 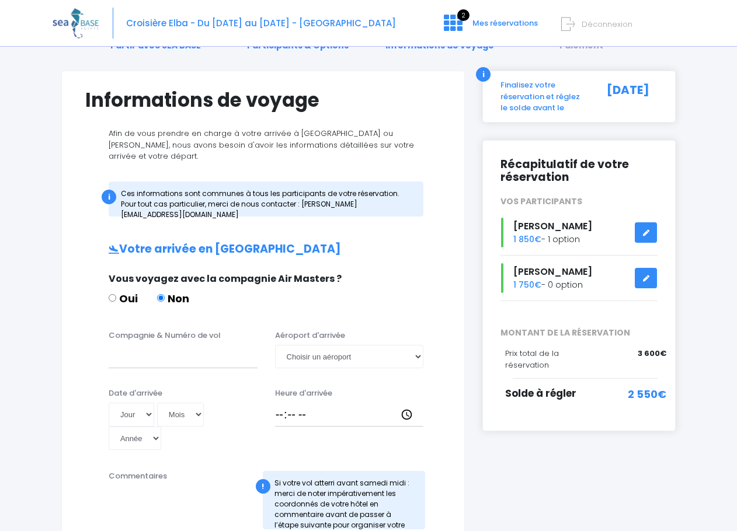 What do you see at coordinates (463, 15) in the screenshot?
I see `span: 2` at bounding box center [463, 15].